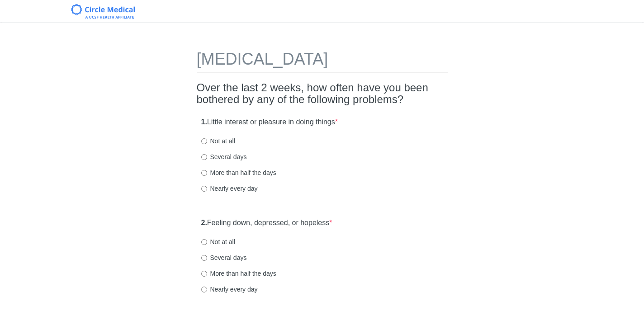  I want to click on label: Feeling down, depressed, or hopeless, so click(267, 223).